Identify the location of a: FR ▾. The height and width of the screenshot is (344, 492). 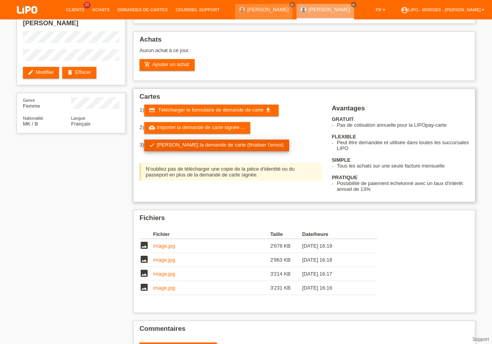
(381, 10).